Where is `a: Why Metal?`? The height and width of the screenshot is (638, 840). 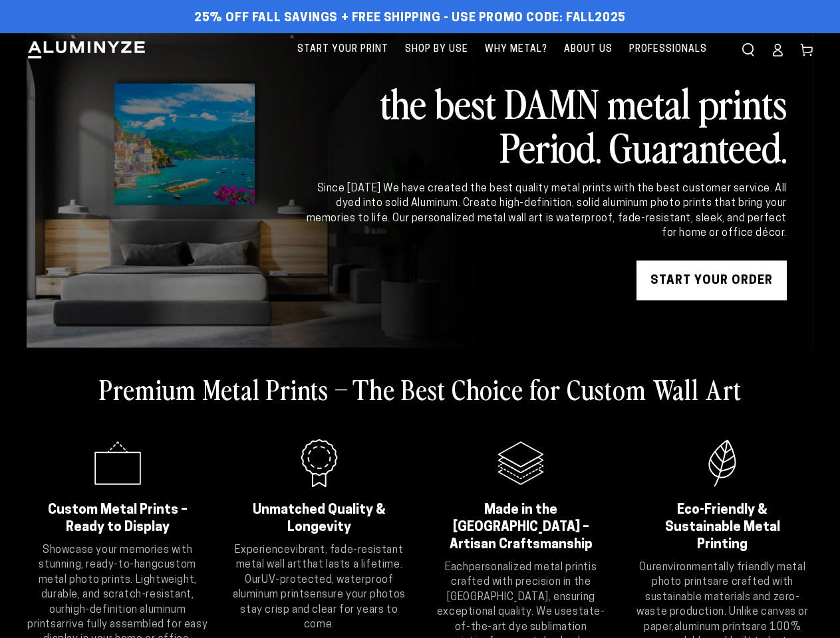
a: Why Metal? is located at coordinates (516, 49).